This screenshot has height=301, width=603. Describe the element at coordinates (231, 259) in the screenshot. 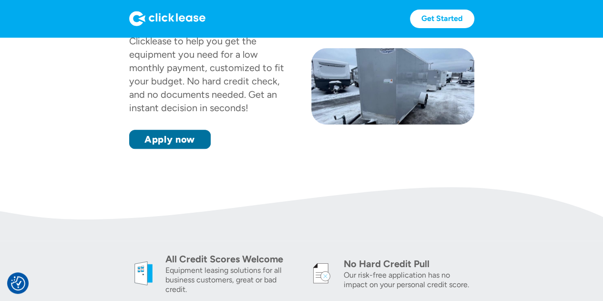

I see `div: All Credit Scores Welcome` at that location.